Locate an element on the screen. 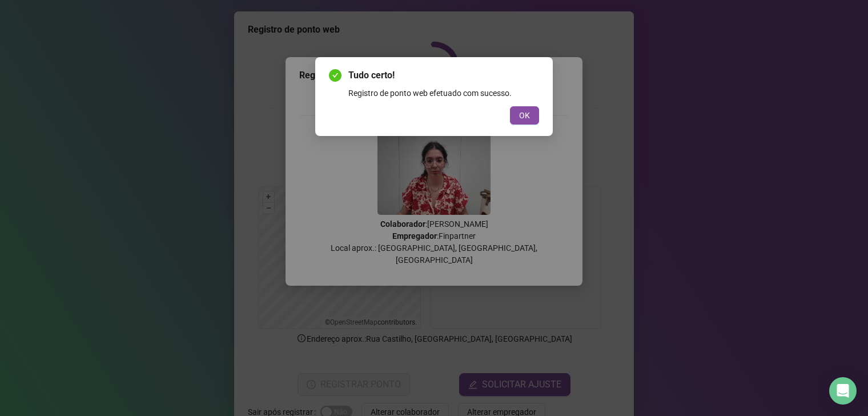  div: Registro de ponto web efetuado com sucesso. is located at coordinates (444, 93).